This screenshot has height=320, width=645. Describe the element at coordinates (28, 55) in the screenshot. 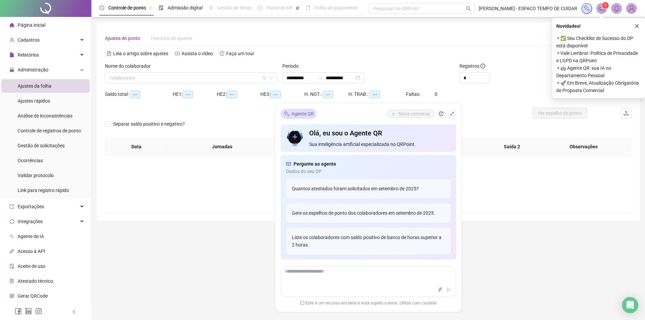

I see `span: Relatórios` at that location.